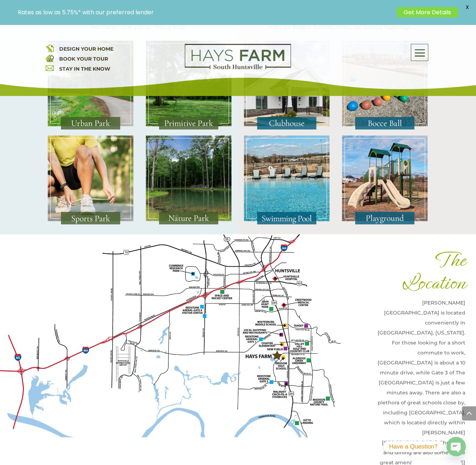  Describe the element at coordinates (84, 59) in the screenshot. I see `a: BOOK YOUR TOUR` at that location.